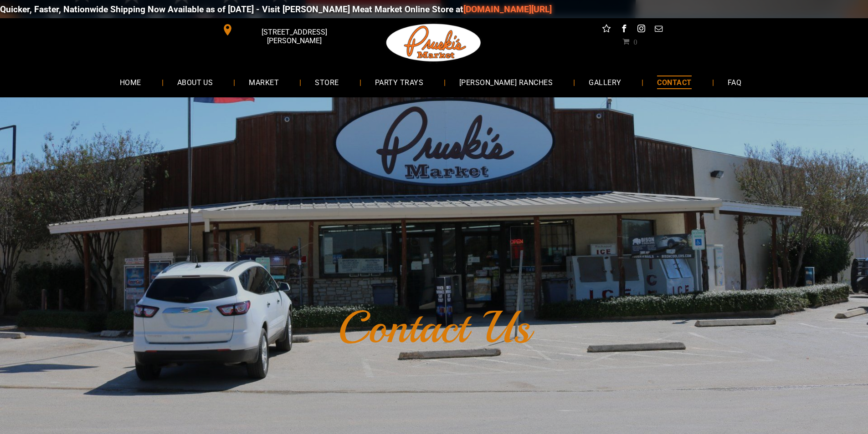 This screenshot has width=868, height=434. Describe the element at coordinates (130, 81) in the screenshot. I see `a: HOME` at that location.